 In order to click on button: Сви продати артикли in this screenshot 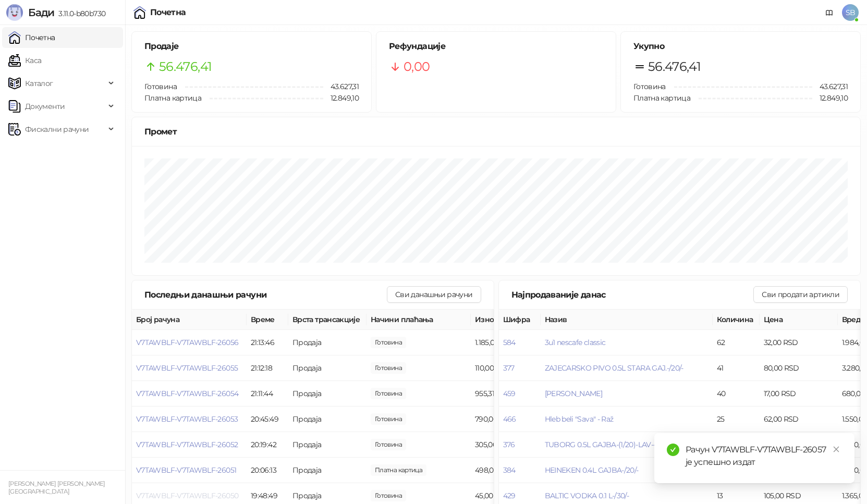, I will do `click(800, 295)`.